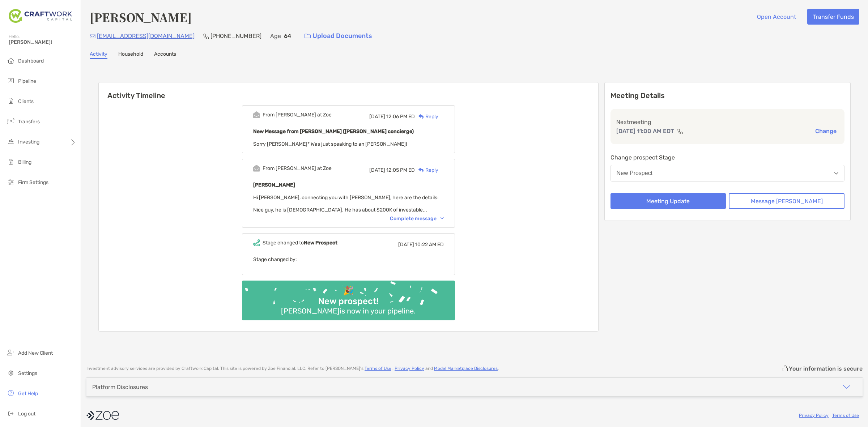  What do you see at coordinates (11, 80) in the screenshot?
I see `img: pipeline icon` at bounding box center [11, 80].